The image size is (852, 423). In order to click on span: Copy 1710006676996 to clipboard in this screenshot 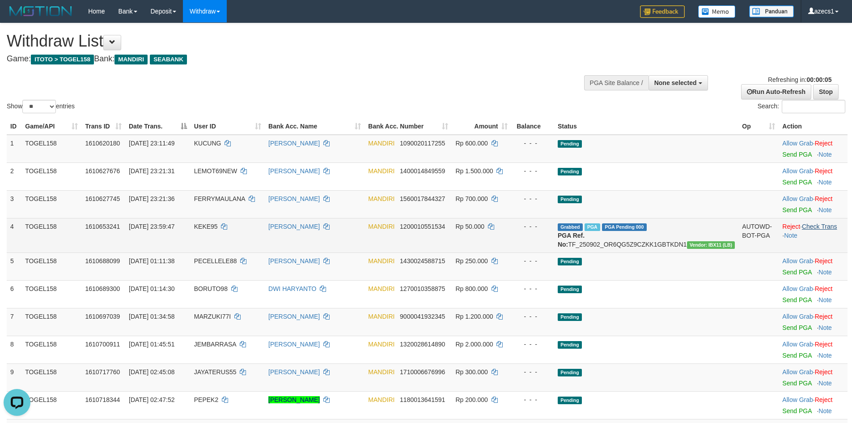, I will do `click(422, 372)`.